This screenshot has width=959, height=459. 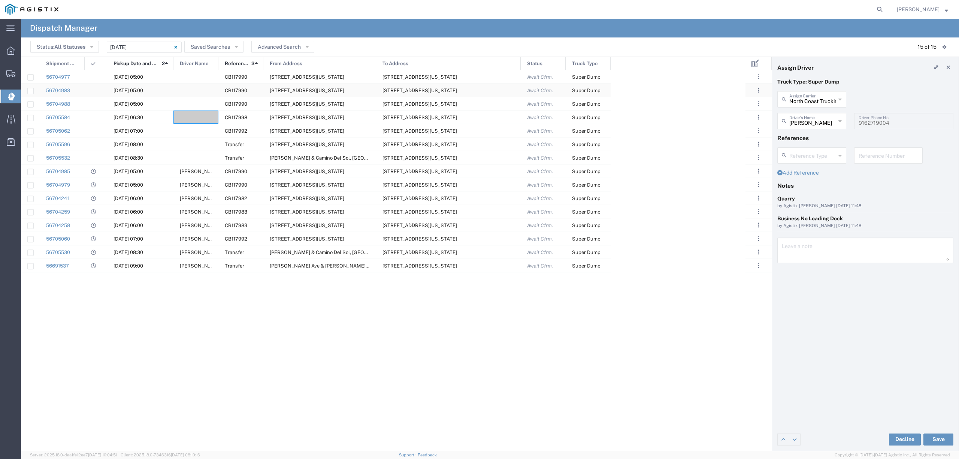 What do you see at coordinates (794, 439) in the screenshot?
I see `a: Edit next row` at bounding box center [794, 439].